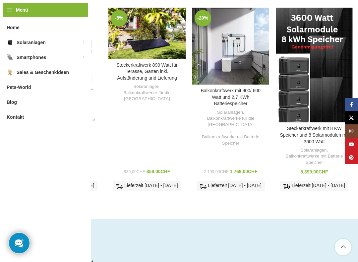 The image size is (358, 262). What do you see at coordinates (15, 117) in the screenshot?
I see `span: Kontakt` at bounding box center [15, 117].